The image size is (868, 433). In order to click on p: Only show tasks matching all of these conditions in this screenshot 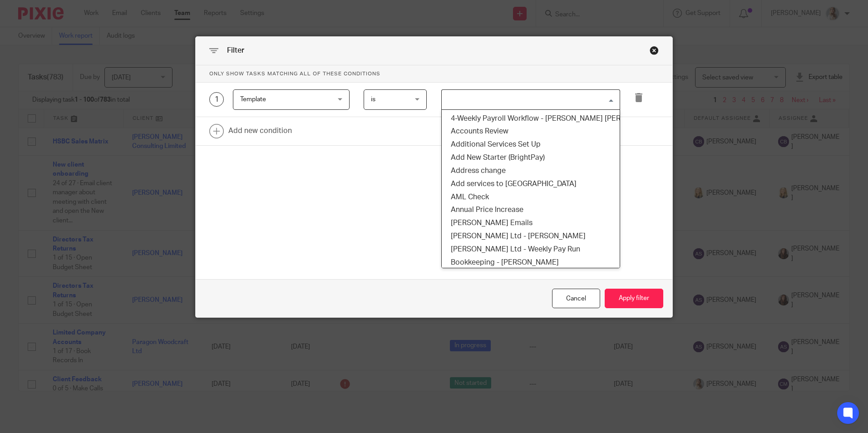, I will do `click(434, 74)`.